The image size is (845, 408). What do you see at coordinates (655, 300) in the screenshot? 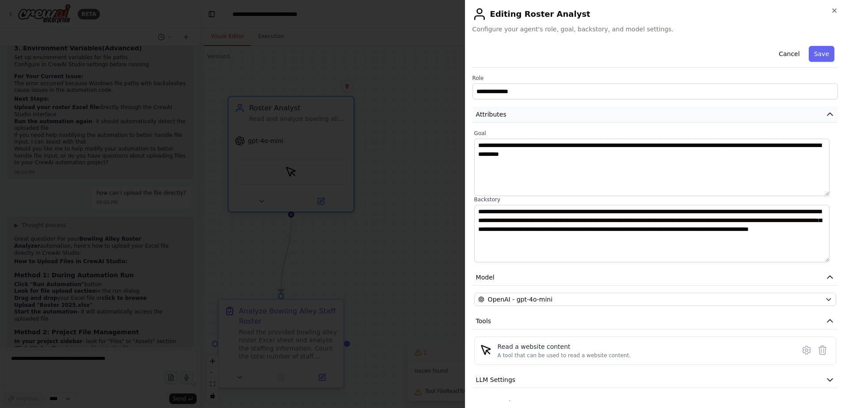
I see `button: OpenAI - gpt-4o-mini` at bounding box center [655, 300].